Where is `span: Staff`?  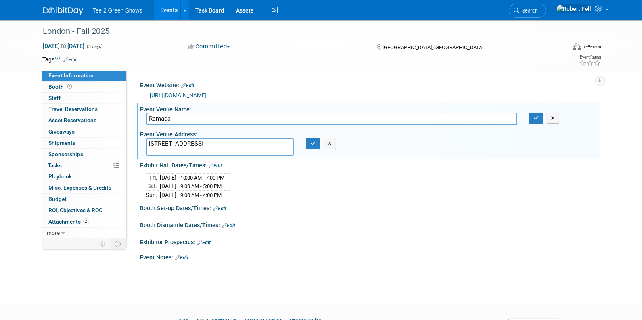 span: Staff is located at coordinates (55, 98).